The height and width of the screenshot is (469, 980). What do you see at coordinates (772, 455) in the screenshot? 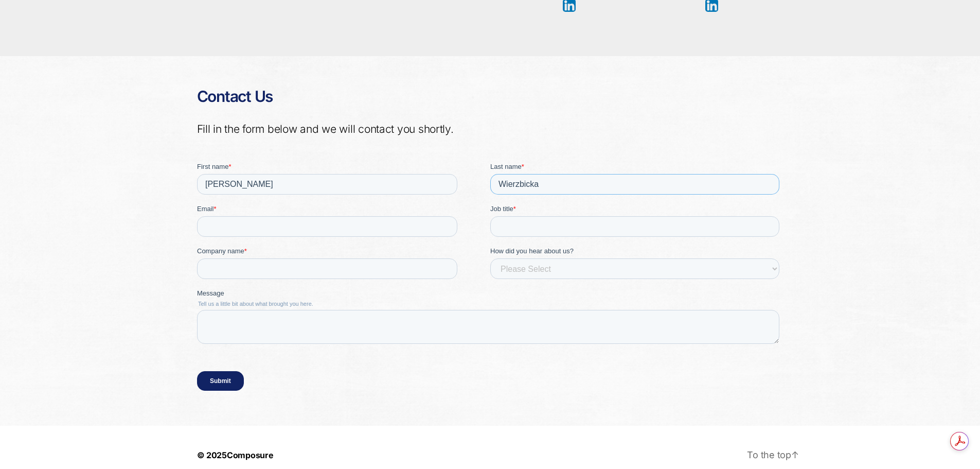
I see `a: To the top` at bounding box center [772, 455].